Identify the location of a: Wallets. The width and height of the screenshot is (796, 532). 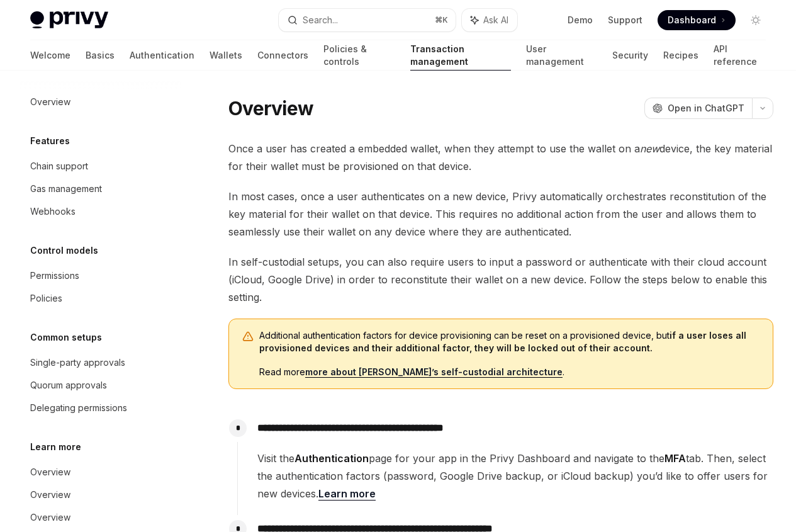
(226, 55).